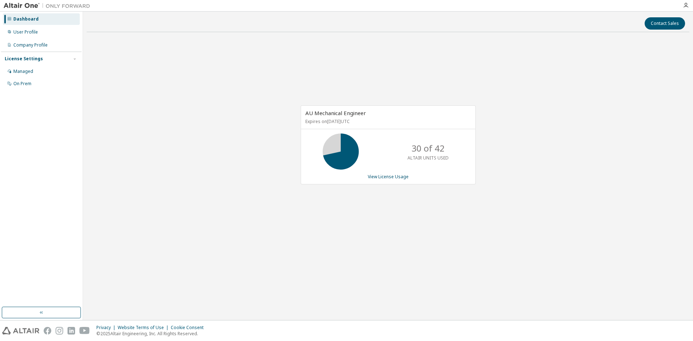  What do you see at coordinates (85, 331) in the screenshot?
I see `img: youtube.svg` at bounding box center [85, 331].